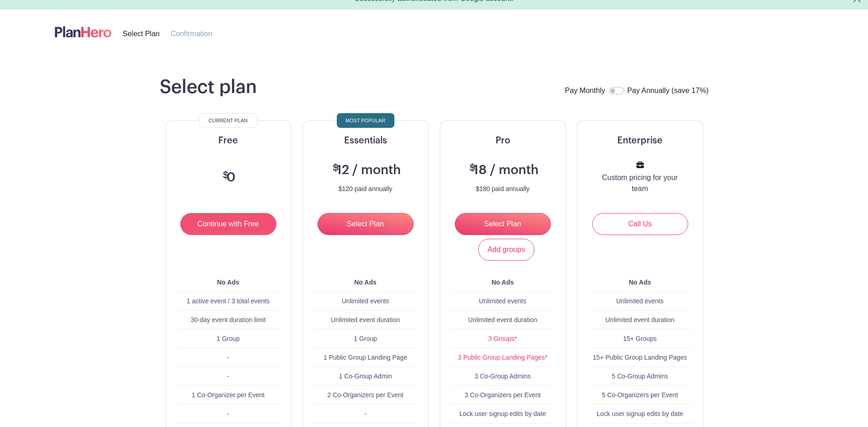 The image size is (868, 427). What do you see at coordinates (227, 301) in the screenshot?
I see `span: 1 active event / 3 total events` at bounding box center [227, 301].